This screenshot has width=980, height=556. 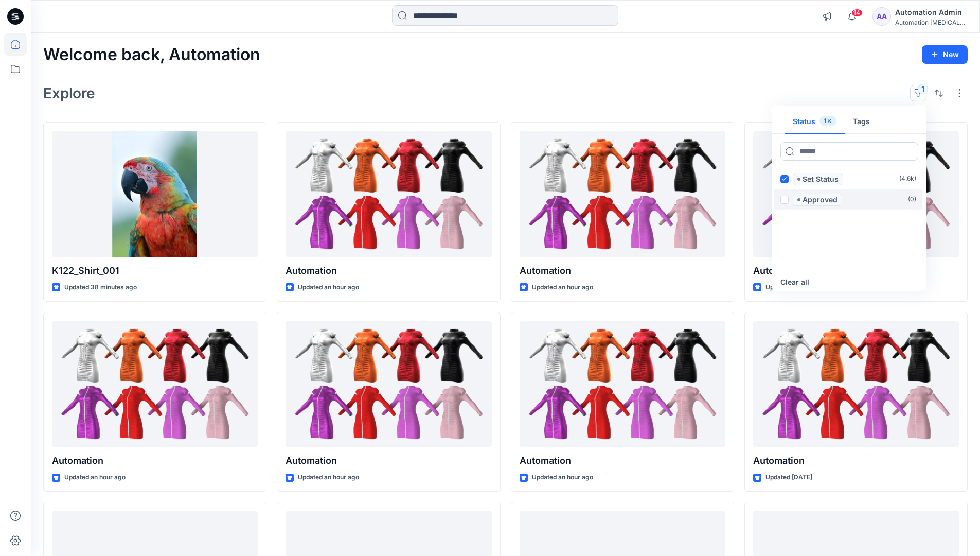 What do you see at coordinates (795, 282) in the screenshot?
I see `button: Clear all` at bounding box center [795, 282].